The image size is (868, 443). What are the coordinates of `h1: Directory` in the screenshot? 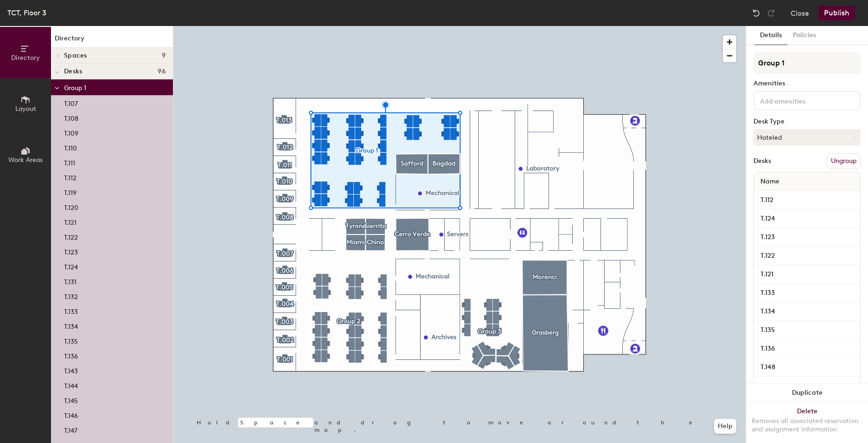 It's located at (112, 40).